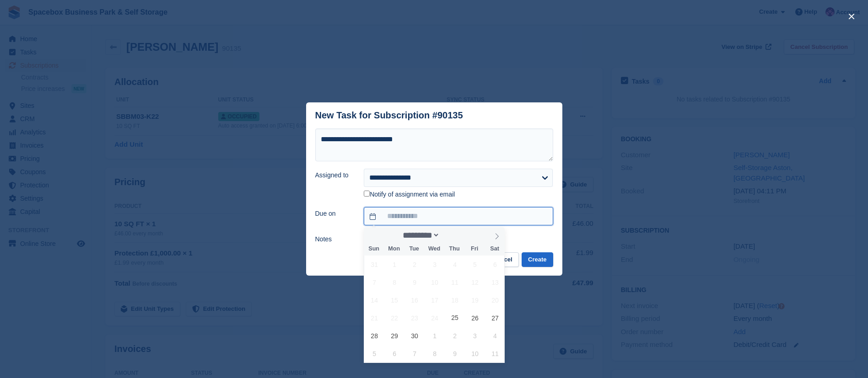  I want to click on button: close, so click(851, 17).